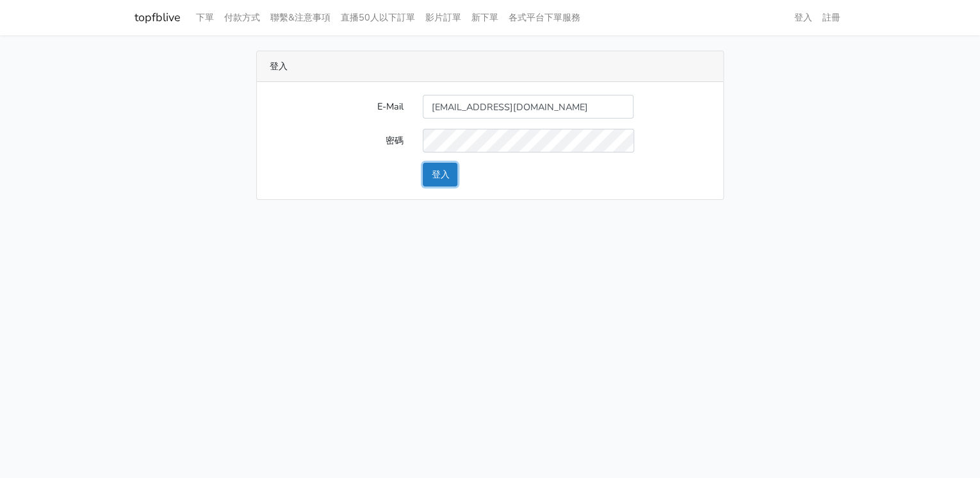 This screenshot has width=980, height=478. I want to click on a: 付款方式, so click(242, 18).